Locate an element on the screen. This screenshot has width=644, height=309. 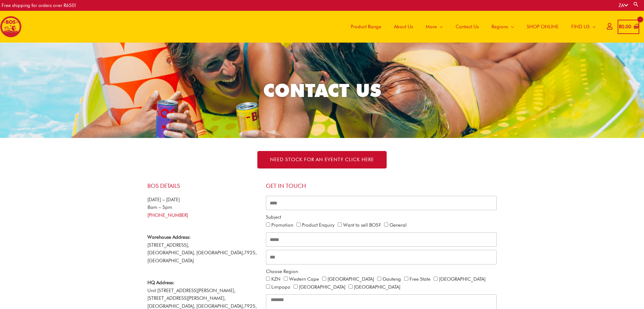
span: Regions is located at coordinates (500, 27).